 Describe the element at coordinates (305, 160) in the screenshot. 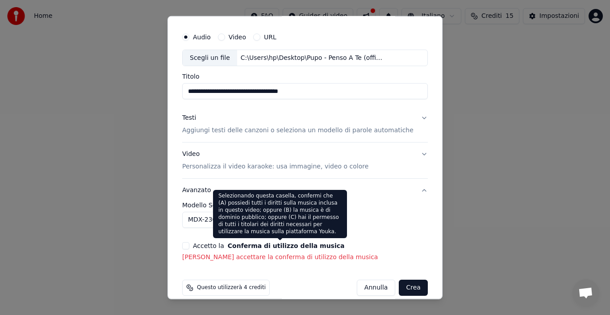

I see `button: VideoPersonalizza il video karaoke: usa immagine, video o colore` at that location.